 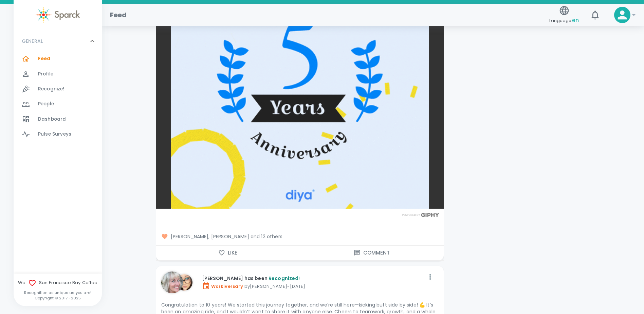 I want to click on a: Recognize!, so click(x=58, y=89).